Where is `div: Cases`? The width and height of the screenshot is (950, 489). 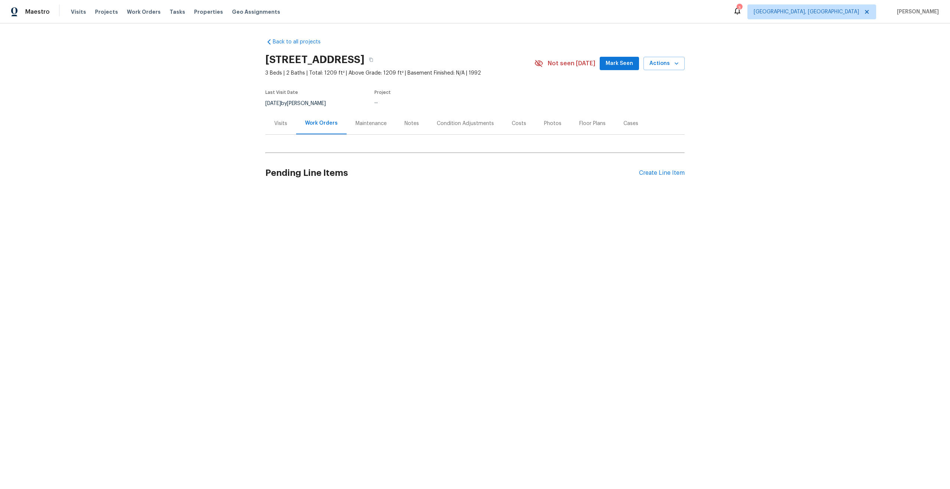 div: Cases is located at coordinates (631, 124).